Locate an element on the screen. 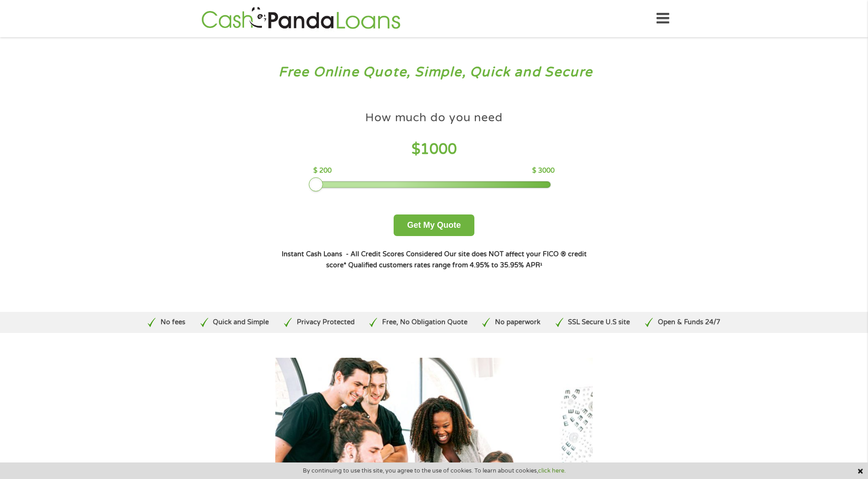  span: By continuing to use this site, you agree to the use of cookies. To learn about cookies, is located at coordinates (434, 471).